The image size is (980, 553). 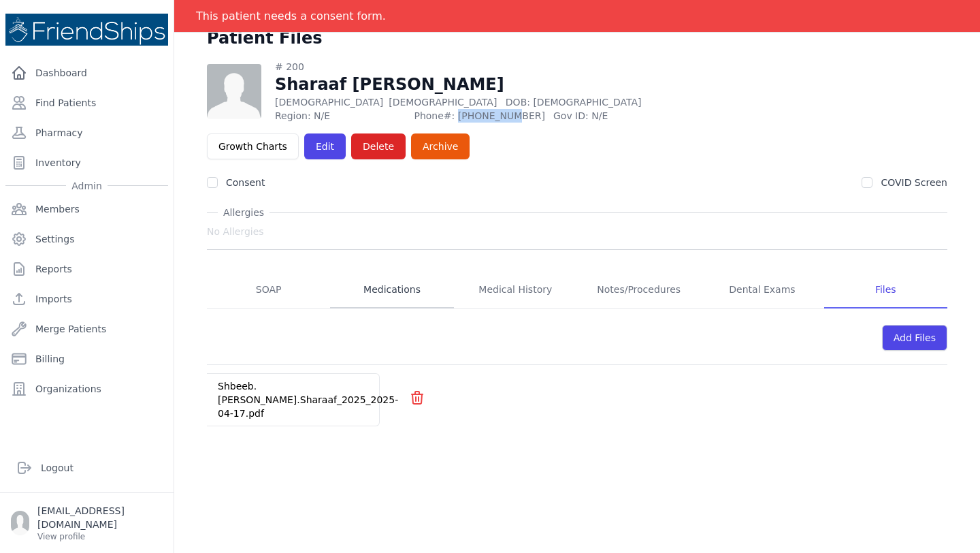 What do you see at coordinates (340, 116) in the screenshot?
I see `span: Region: N/E` at bounding box center [340, 116].